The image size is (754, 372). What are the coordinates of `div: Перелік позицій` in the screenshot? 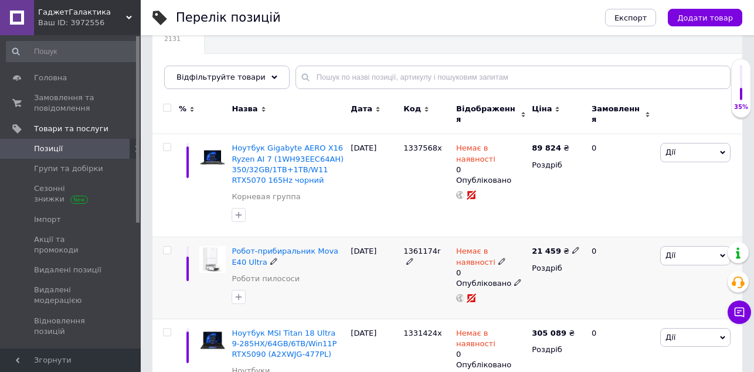 It's located at (228, 18).